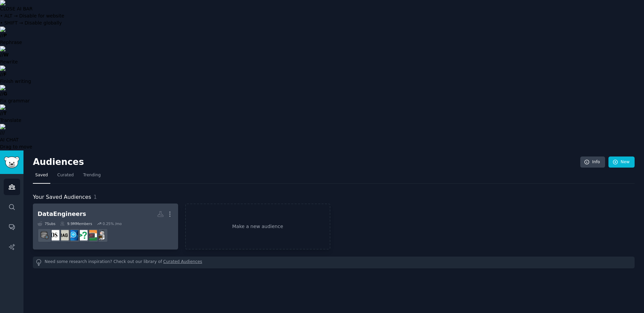 The width and height of the screenshot is (644, 313). I want to click on img: dataengineering, so click(44, 235).